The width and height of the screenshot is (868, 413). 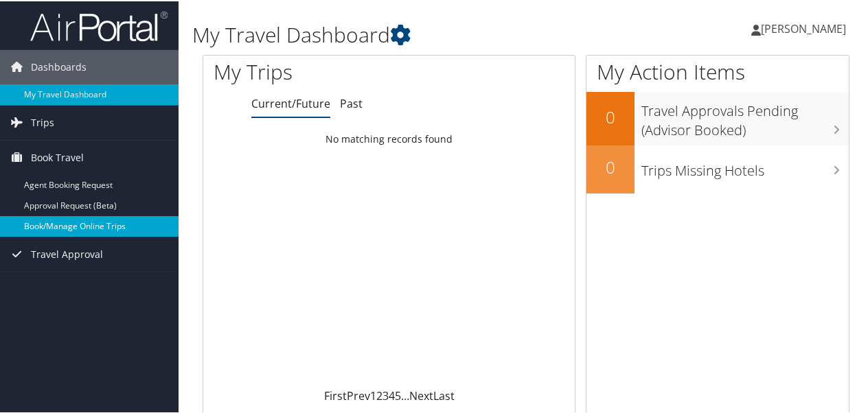 I want to click on a: 2, so click(x=379, y=394).